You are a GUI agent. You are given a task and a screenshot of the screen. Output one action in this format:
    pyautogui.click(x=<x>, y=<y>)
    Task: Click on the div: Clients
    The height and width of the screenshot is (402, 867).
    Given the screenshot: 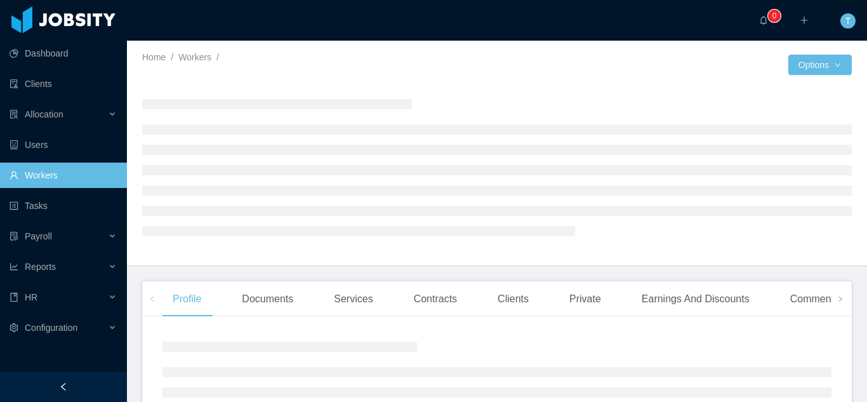 What is the action you would take?
    pyautogui.click(x=513, y=299)
    